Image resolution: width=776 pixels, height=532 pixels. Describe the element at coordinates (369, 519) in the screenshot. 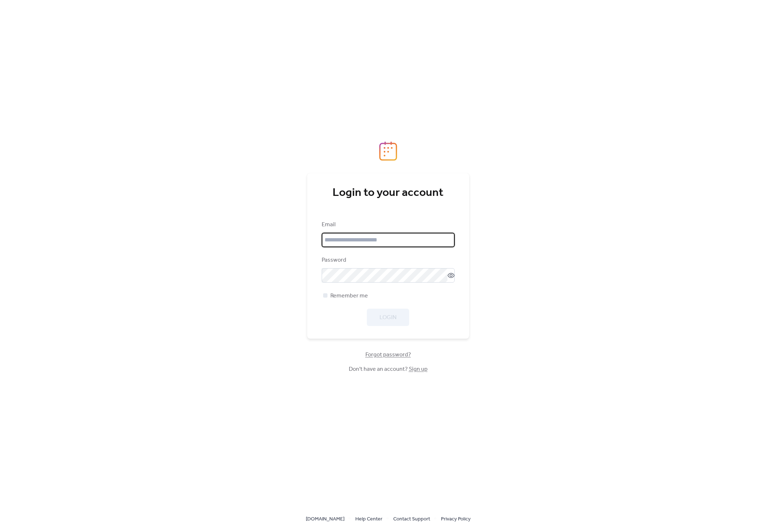

I see `a: Help Center` at that location.